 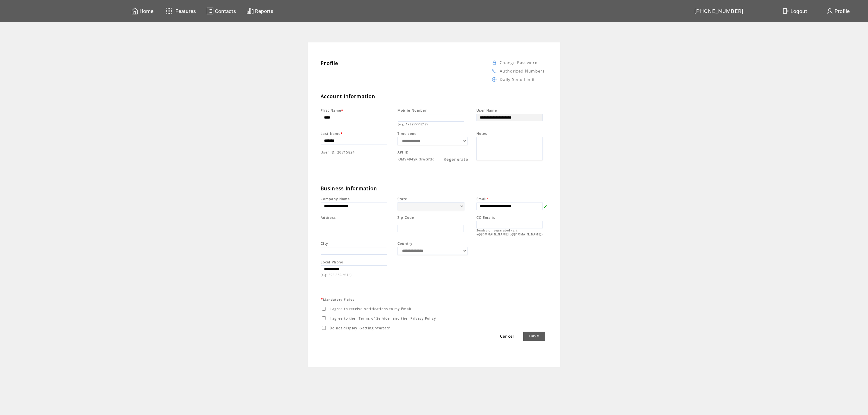 What do you see at coordinates (186, 11) in the screenshot?
I see `span: Features` at bounding box center [186, 11].